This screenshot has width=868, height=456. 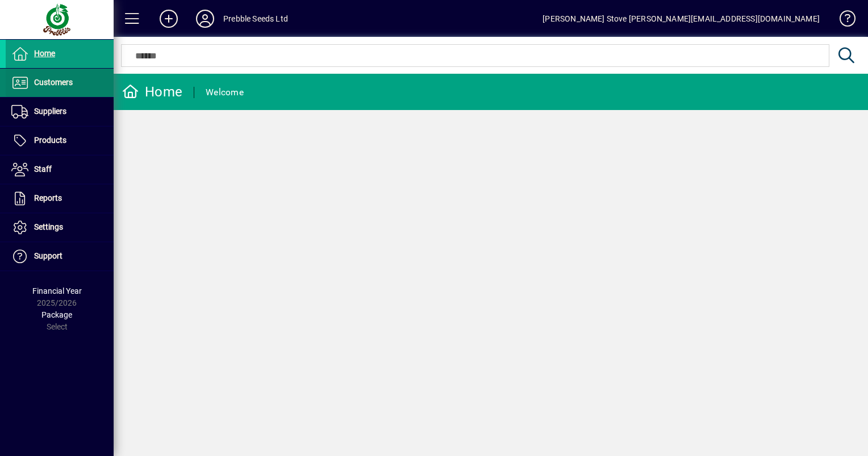 What do you see at coordinates (56, 315) in the screenshot?
I see `span: Package` at bounding box center [56, 315].